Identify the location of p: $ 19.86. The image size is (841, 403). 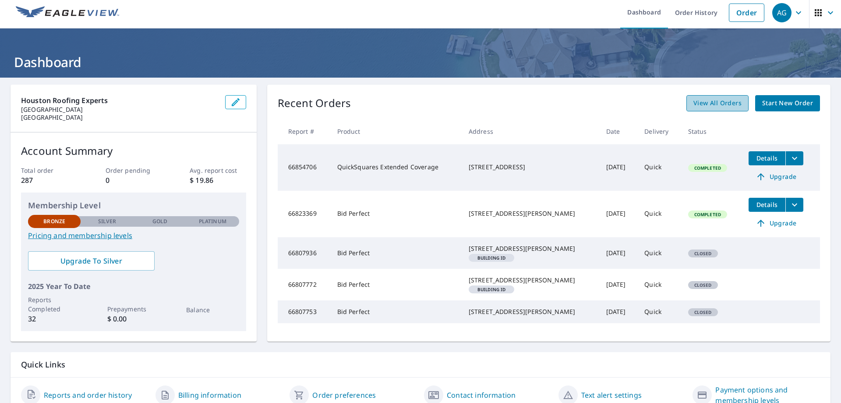
(218, 180).